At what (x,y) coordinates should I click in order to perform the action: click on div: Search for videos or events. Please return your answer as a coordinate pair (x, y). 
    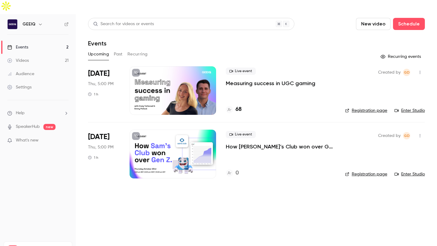
    Looking at the image, I should click on (124, 24).